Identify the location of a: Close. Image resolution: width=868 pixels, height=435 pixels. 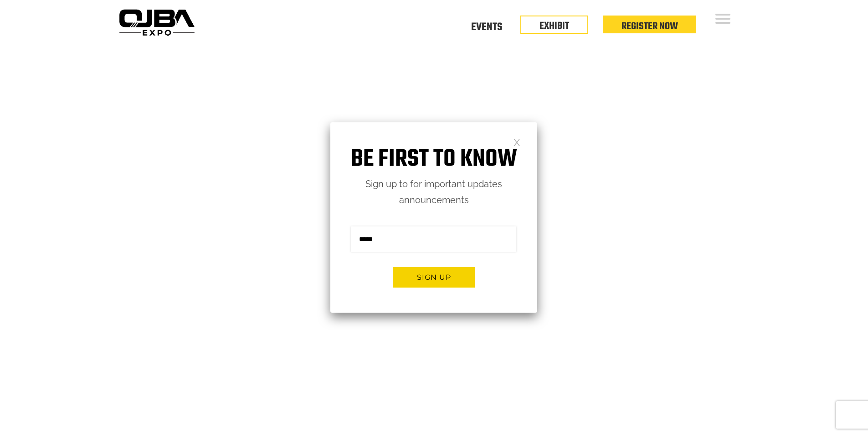
(517, 141).